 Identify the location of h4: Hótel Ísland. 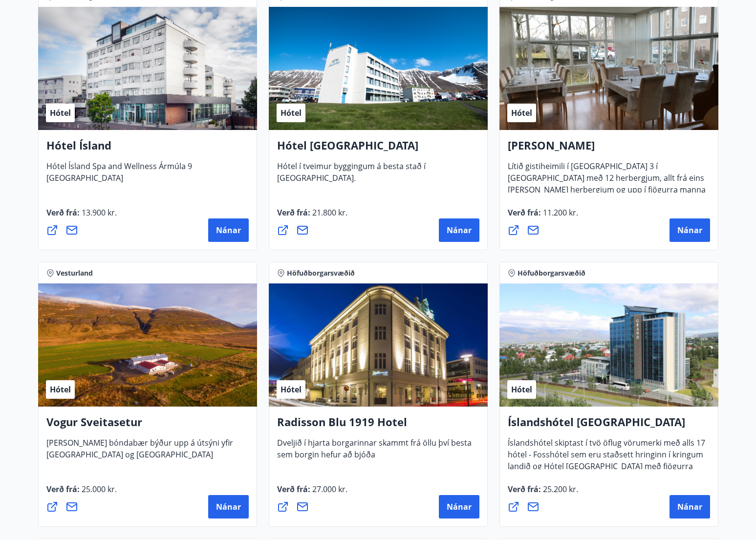
(148, 149).